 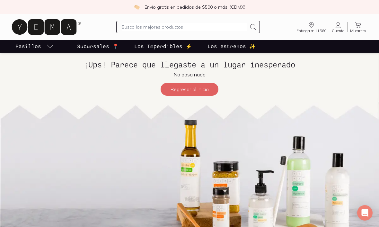 I want to click on span: Entrega a: 11560, so click(x=311, y=31).